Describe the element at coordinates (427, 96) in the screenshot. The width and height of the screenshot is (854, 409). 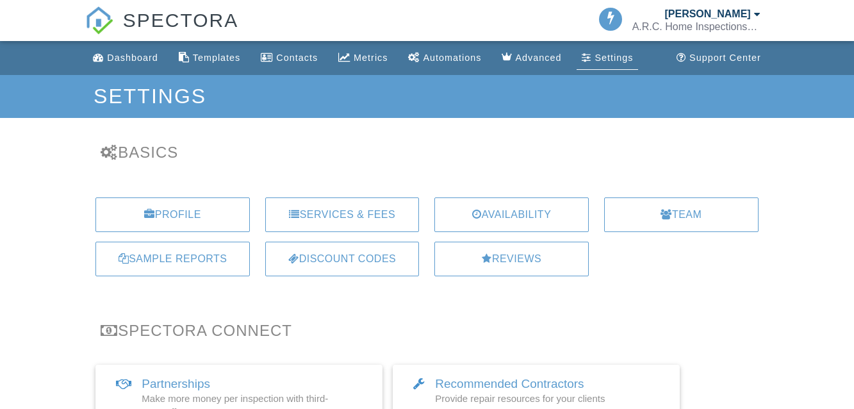
I see `h1: Settings` at that location.